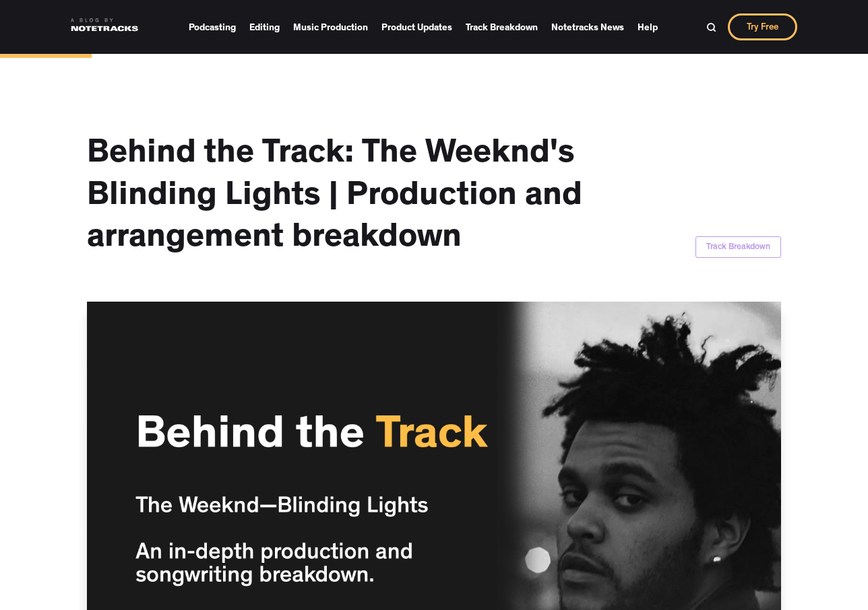 Image resolution: width=868 pixels, height=610 pixels. What do you see at coordinates (330, 27) in the screenshot?
I see `a: Music Production` at bounding box center [330, 27].